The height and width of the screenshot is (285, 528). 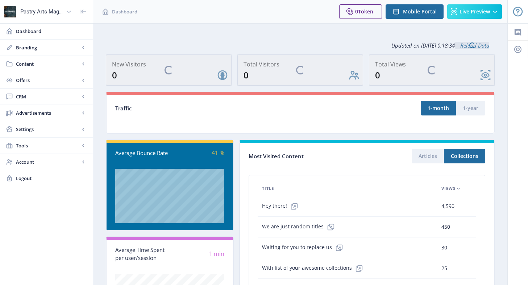 I want to click on span: With list of your awesome collections, so click(x=314, y=268).